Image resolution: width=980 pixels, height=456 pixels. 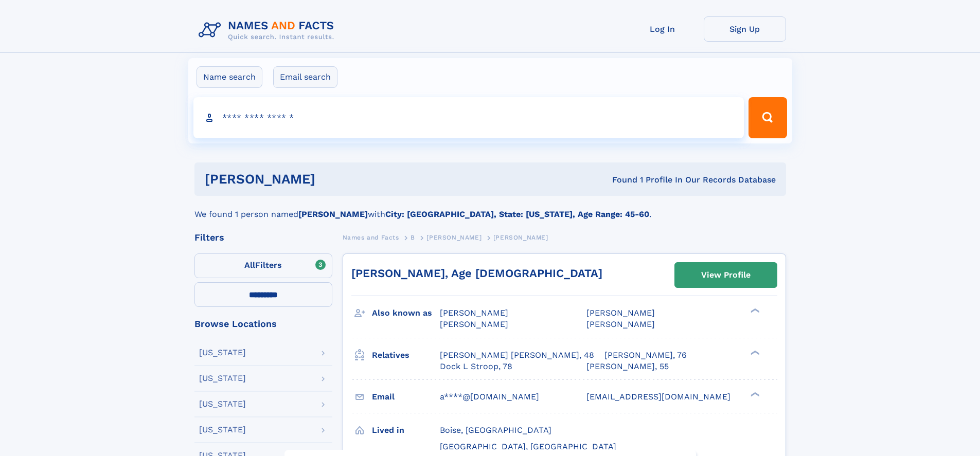 What do you see at coordinates (662, 29) in the screenshot?
I see `a: Log In` at bounding box center [662, 29].